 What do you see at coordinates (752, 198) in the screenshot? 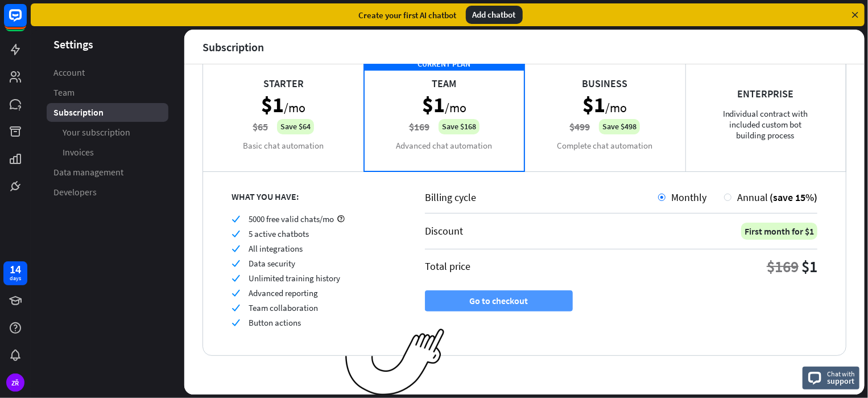
I see `span: Annual` at bounding box center [752, 198].